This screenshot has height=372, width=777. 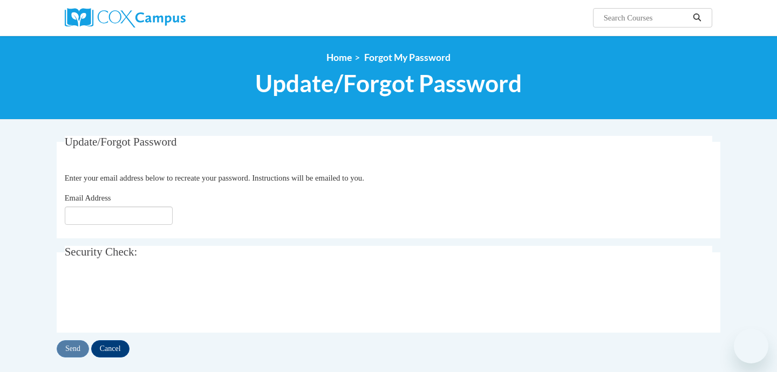 I want to click on a: Cox Campus, so click(x=167, y=18).